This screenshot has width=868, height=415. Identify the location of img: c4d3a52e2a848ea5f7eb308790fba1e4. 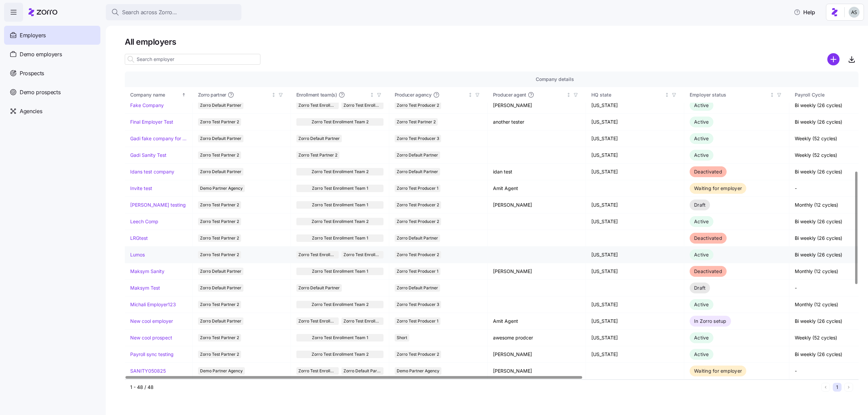
(854, 12).